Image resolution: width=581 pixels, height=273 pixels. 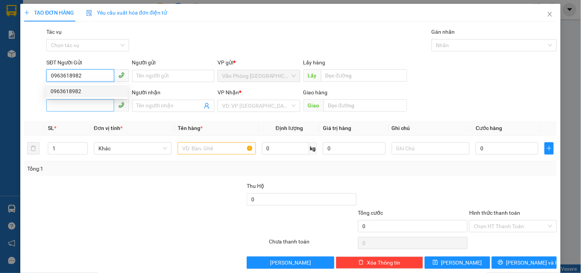 I want to click on span: Giao hàng, so click(x=316, y=92).